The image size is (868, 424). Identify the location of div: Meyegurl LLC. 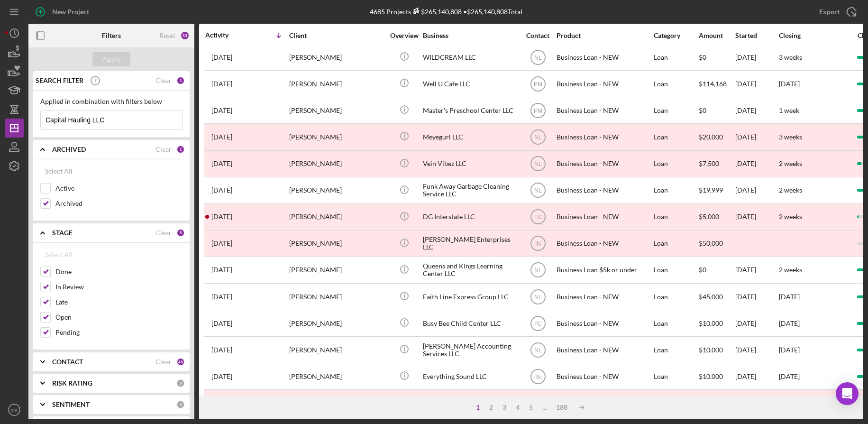
(470, 137).